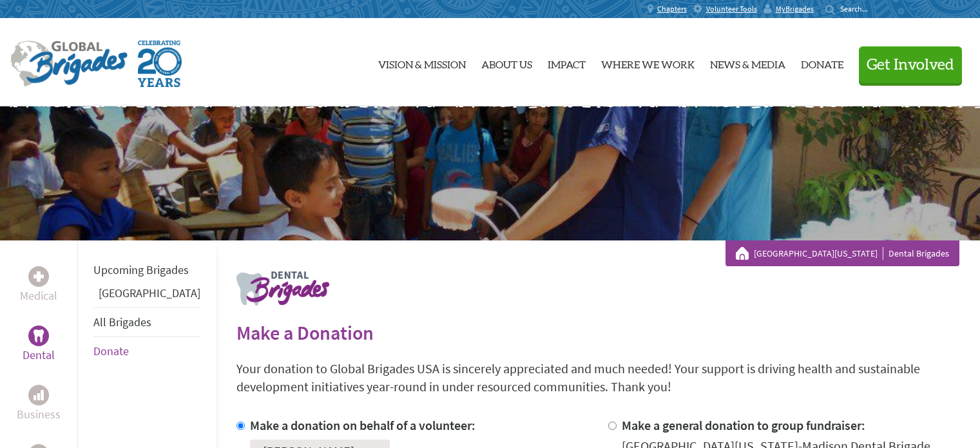 The image size is (980, 448). What do you see at coordinates (732, 9) in the screenshot?
I see `span: Volunteer Tools` at bounding box center [732, 9].